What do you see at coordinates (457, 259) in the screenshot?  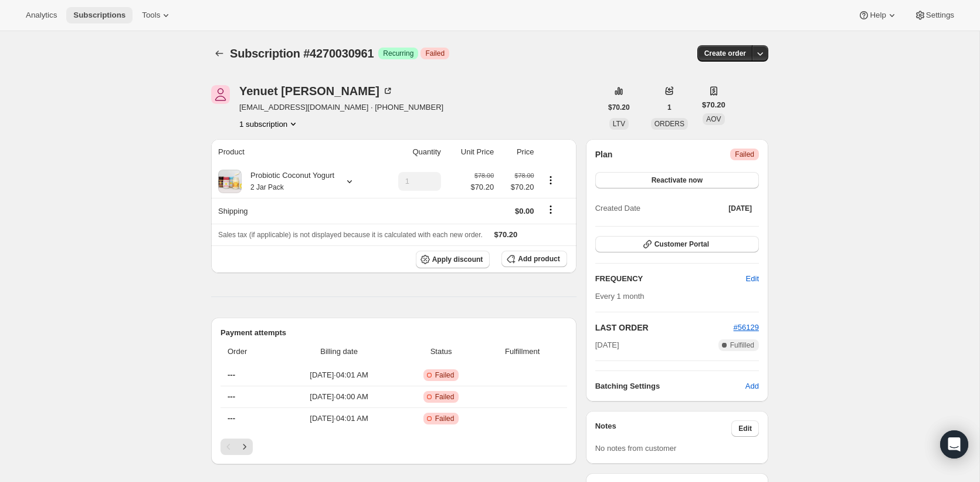 I see `span: Apply discount` at bounding box center [457, 259].